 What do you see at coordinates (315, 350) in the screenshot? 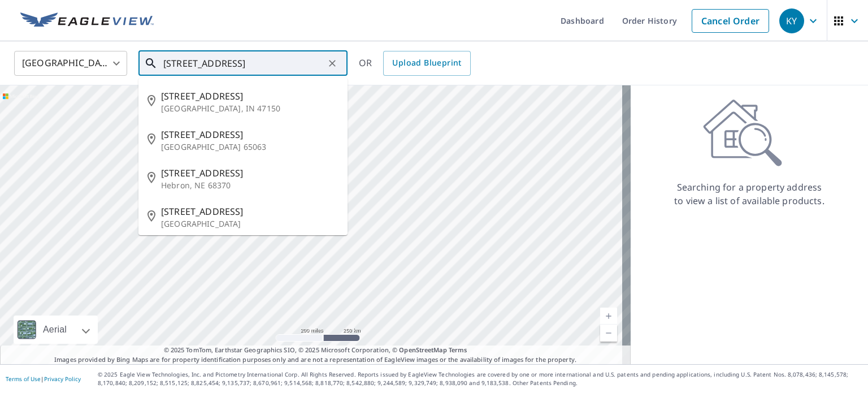
I see `span: © 2025 TomTom, Earthstar Geographics SIO, © 2025 Microsoft Corporation, ©` at bounding box center [315, 350].